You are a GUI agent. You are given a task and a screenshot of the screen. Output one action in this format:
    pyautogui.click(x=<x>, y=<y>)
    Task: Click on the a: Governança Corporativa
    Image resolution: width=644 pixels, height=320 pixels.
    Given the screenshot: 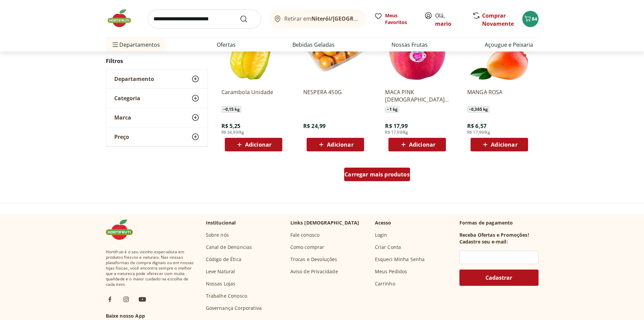 What is the action you would take?
    pyautogui.click(x=234, y=308)
    